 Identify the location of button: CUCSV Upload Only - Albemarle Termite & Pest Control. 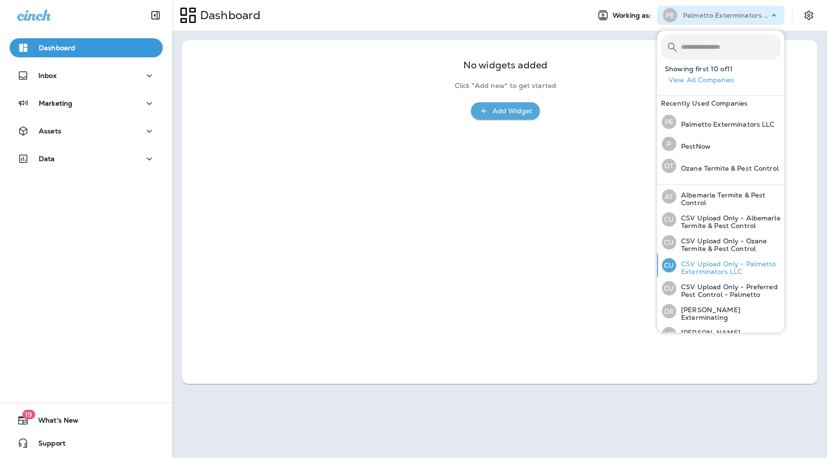
(721, 220).